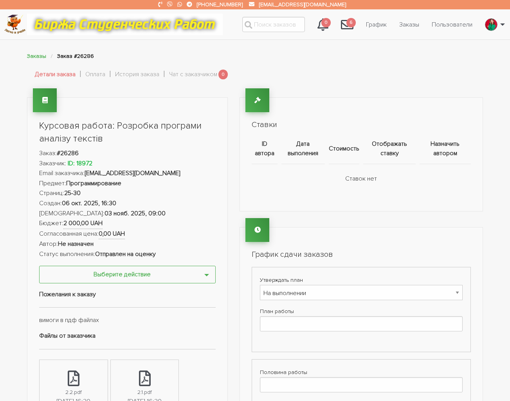  Describe the element at coordinates (135, 214) in the screenshot. I see `strong: 03 нояб. 2025, 09:00` at that location.